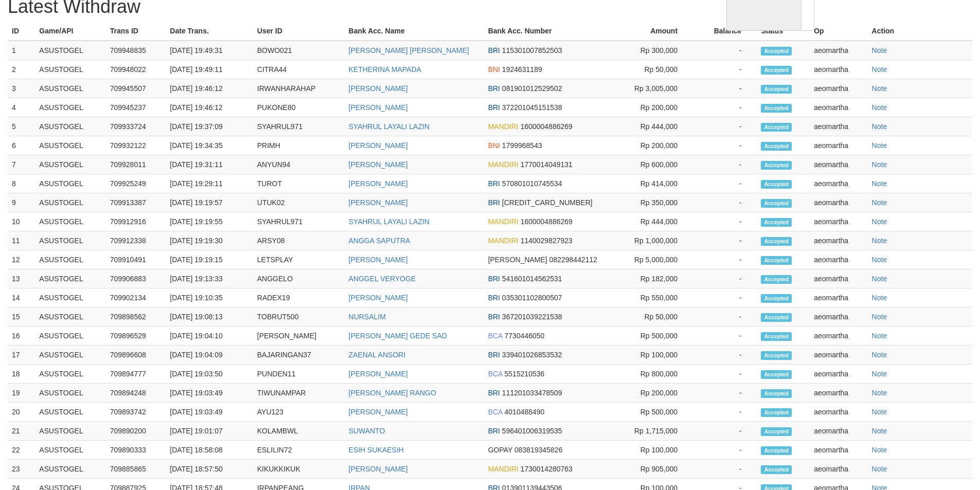  What do you see at coordinates (21, 69) in the screenshot?
I see `td: 2` at bounding box center [21, 69].